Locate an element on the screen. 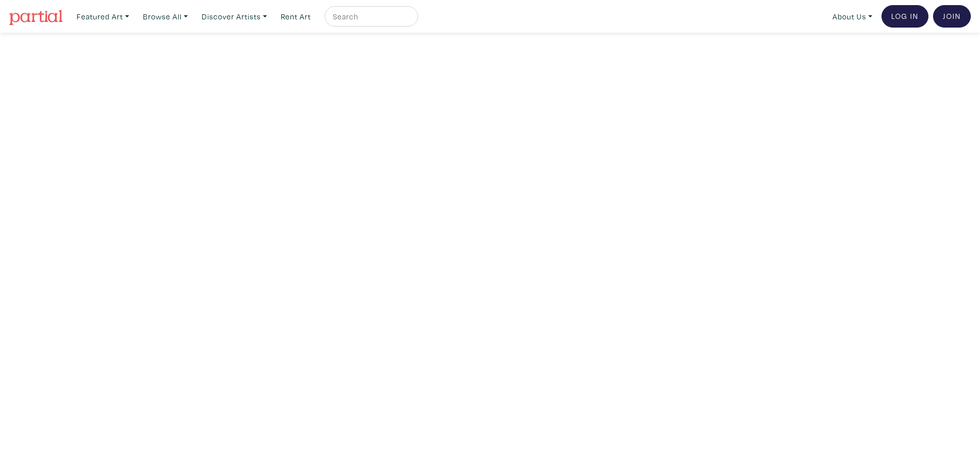 The width and height of the screenshot is (980, 460). a: Log In is located at coordinates (905, 16).